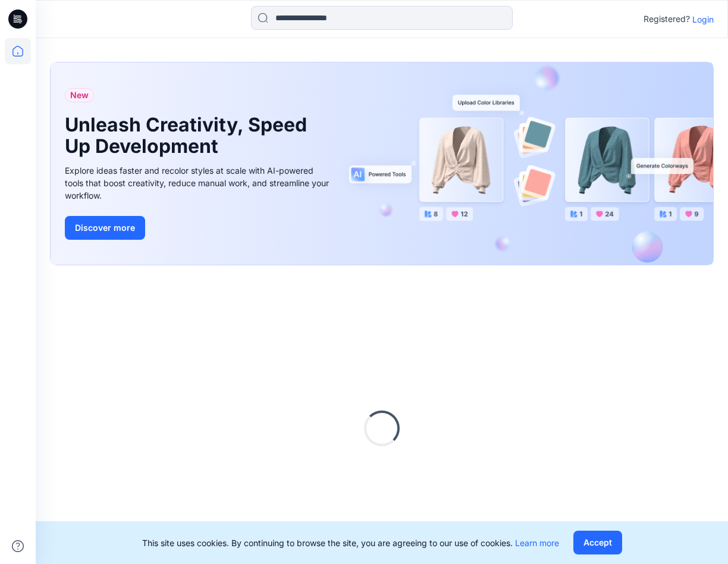  Describe the element at coordinates (598, 543) in the screenshot. I see `button: Accept` at that location.